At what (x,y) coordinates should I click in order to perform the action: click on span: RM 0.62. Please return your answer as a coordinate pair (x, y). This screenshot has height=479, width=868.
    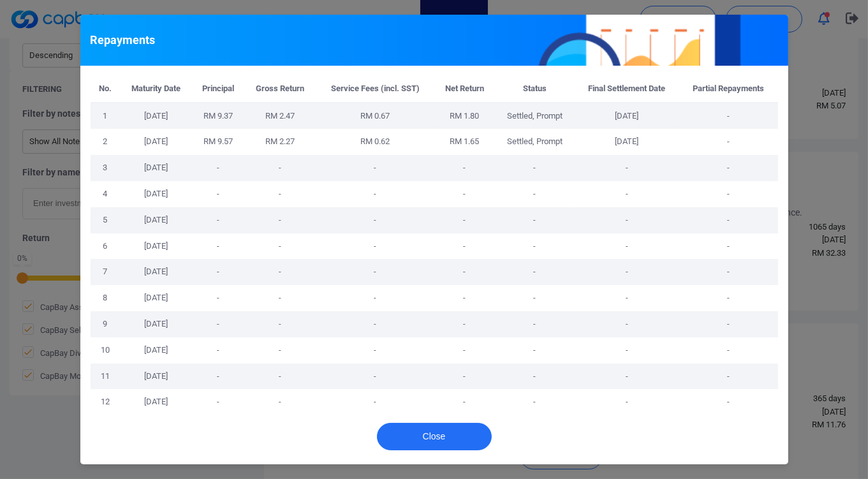
    Looking at the image, I should click on (375, 141).